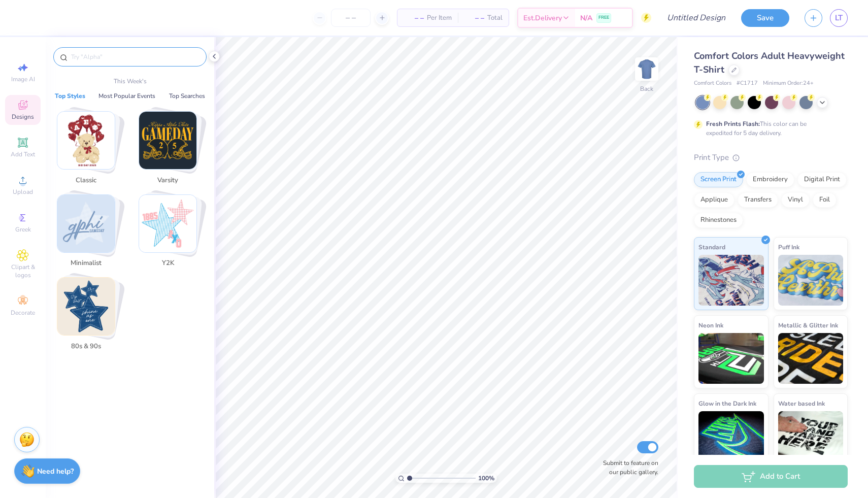 Image resolution: width=868 pixels, height=498 pixels. What do you see at coordinates (747, 83) in the screenshot?
I see `span: # C1717` at bounding box center [747, 83].